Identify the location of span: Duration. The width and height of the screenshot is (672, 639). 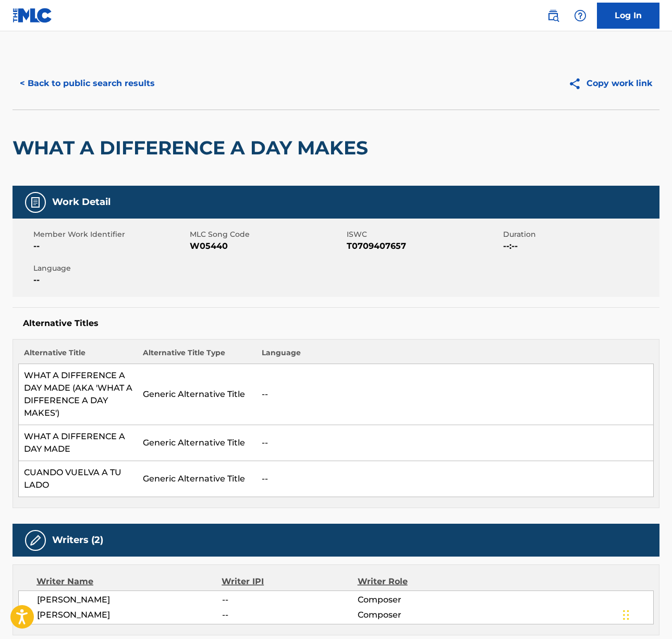
(580, 234).